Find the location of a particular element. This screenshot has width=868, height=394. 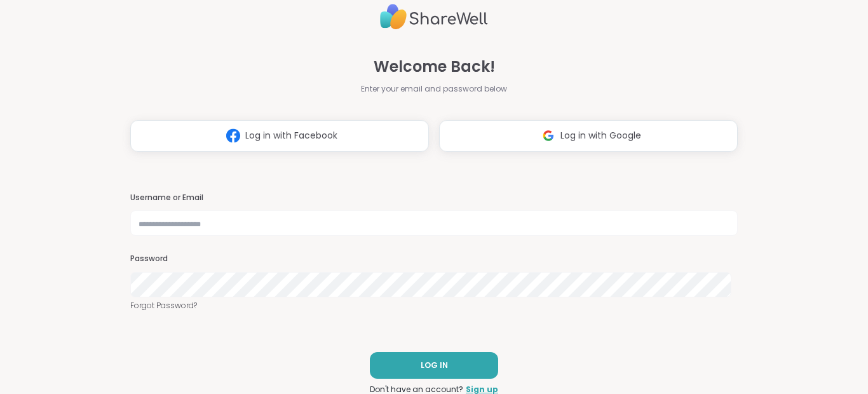

a: Forgot Password? is located at coordinates (434, 306).